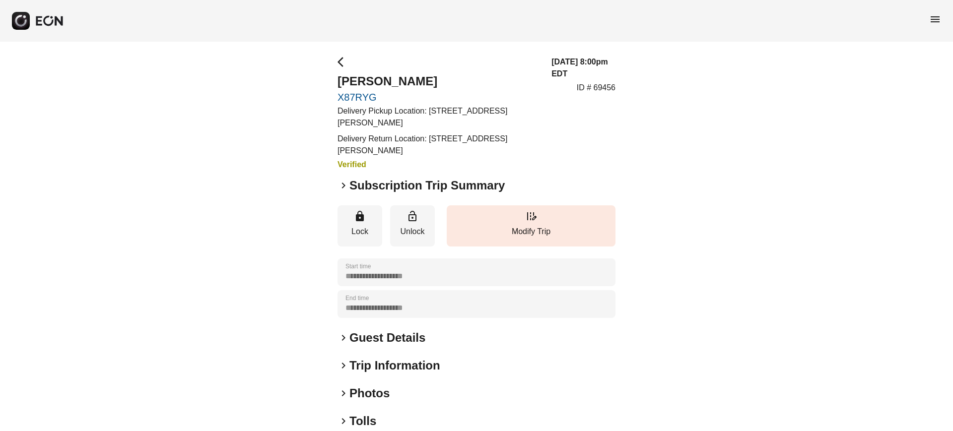 The image size is (953, 431). I want to click on h3: Verified, so click(438, 165).